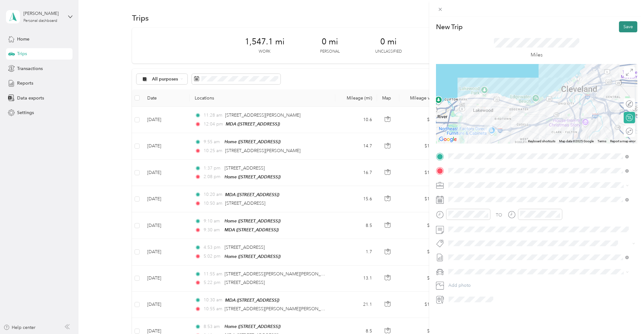  Describe the element at coordinates (542, 286) in the screenshot. I see `button: Add photo` at that location.